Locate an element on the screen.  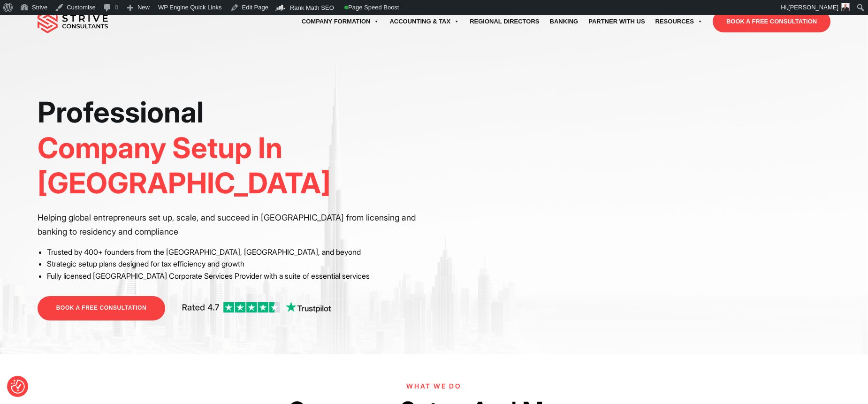
button: Consent Preferences is located at coordinates (18, 386).